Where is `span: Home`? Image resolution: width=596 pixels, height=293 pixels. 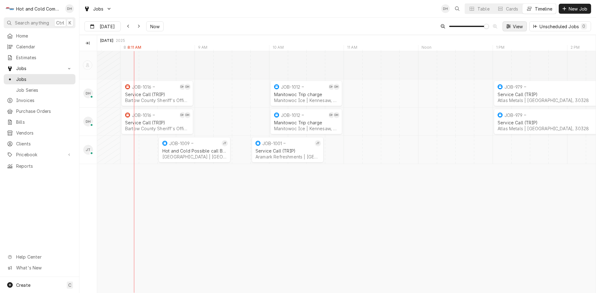 span: Home is located at coordinates (44, 36).